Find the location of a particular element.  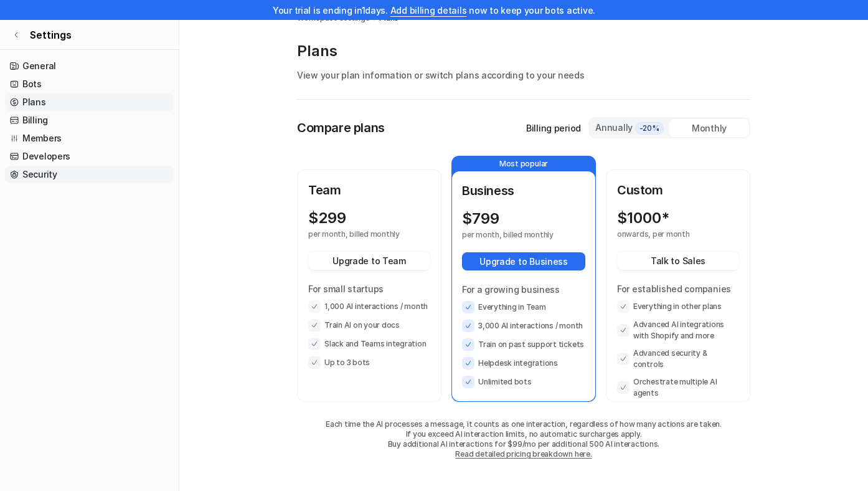

li: Helpdesk integrations is located at coordinates (523, 363).